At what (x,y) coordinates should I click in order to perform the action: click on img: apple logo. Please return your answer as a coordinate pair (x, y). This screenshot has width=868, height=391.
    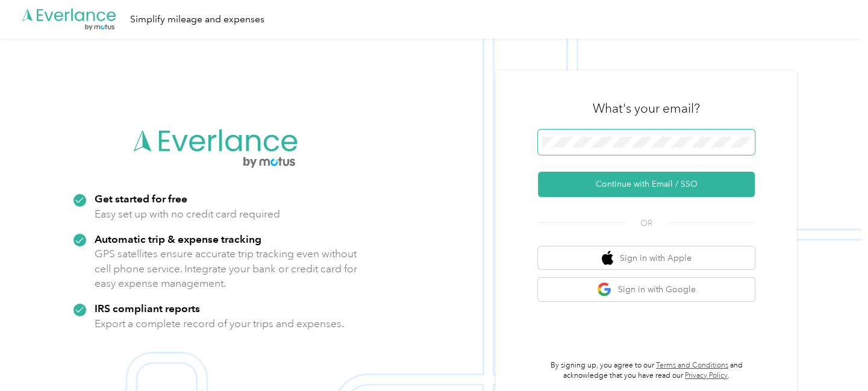
    Looking at the image, I should click on (608, 258).